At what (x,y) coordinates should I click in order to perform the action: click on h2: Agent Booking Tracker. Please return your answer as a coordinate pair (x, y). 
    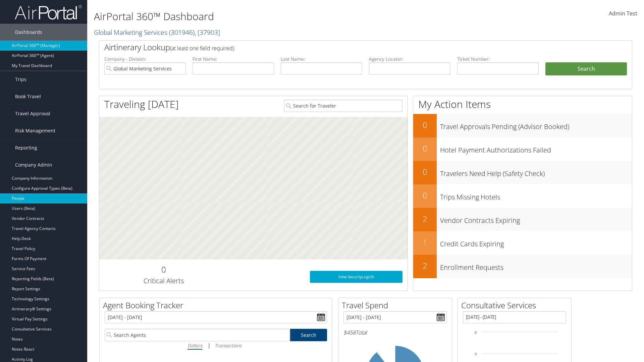
    Looking at the image, I should click on (218, 306).